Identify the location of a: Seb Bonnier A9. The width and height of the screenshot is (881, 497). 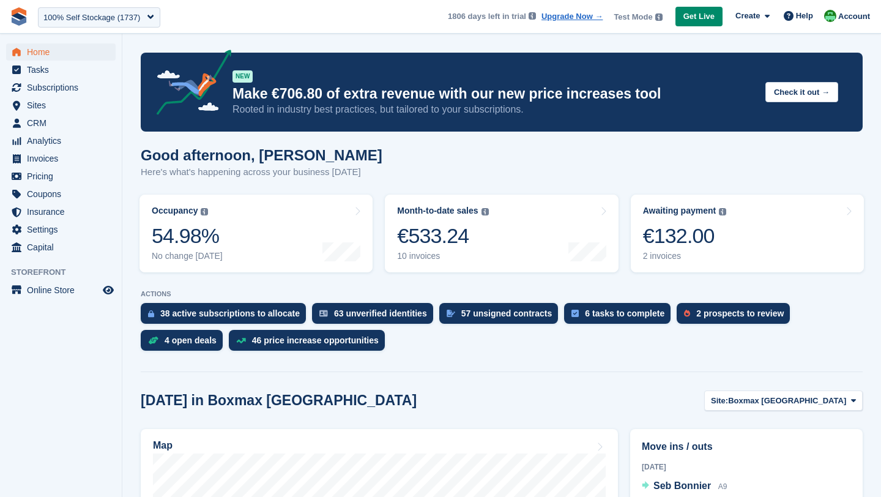
(684, 486).